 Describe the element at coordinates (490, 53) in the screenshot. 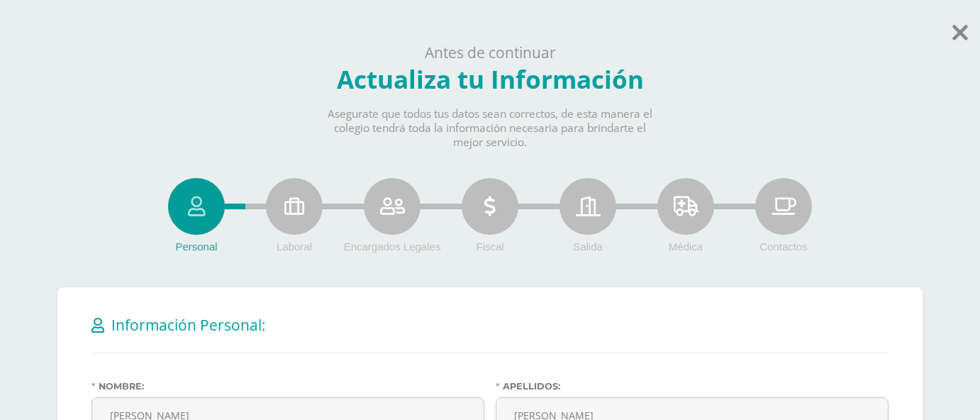

I see `span: Antes de continuar` at that location.